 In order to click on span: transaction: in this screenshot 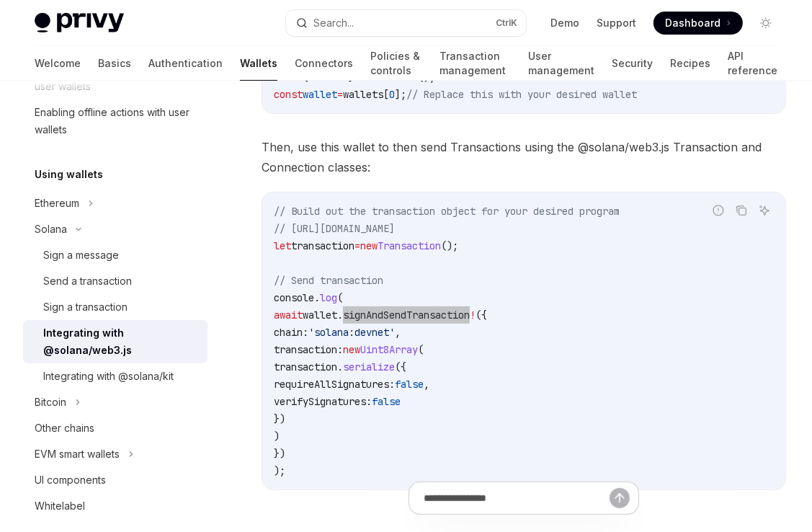, I will do `click(308, 350)`.